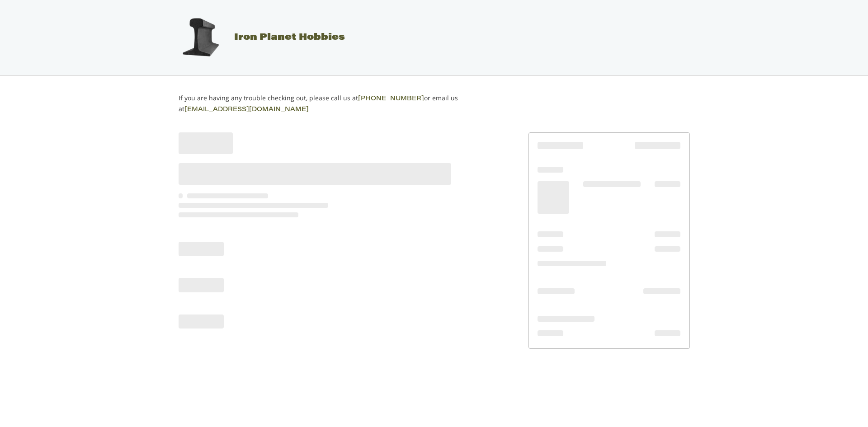 The height and width of the screenshot is (427, 868). Describe the element at coordinates (289, 37) in the screenshot. I see `span: Iron Planet Hobbies` at that location.